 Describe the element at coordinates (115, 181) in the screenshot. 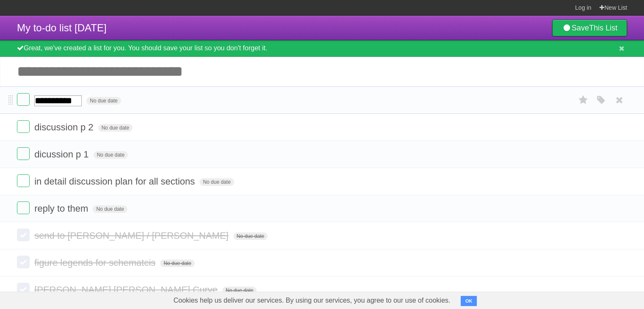

I see `span: in detail discussion plan for all sections` at that location.